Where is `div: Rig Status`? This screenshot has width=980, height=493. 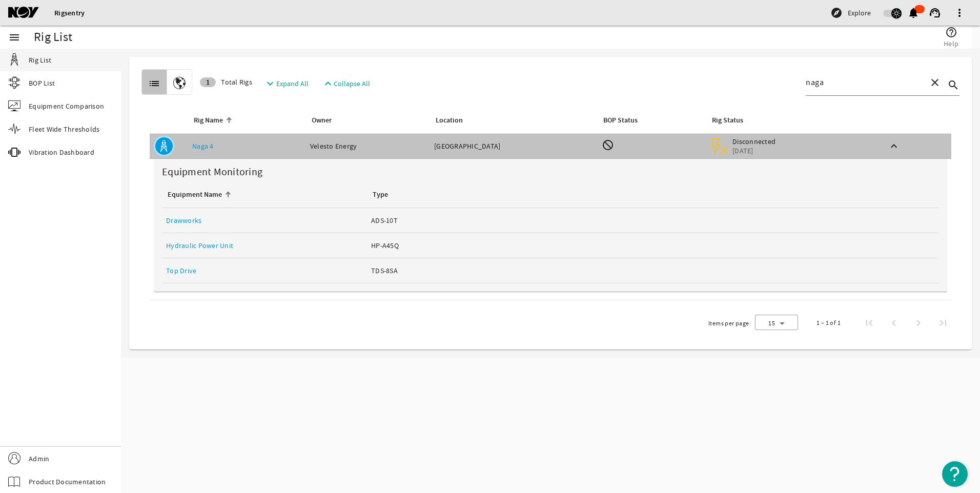
div: Rig Status is located at coordinates (728, 121).